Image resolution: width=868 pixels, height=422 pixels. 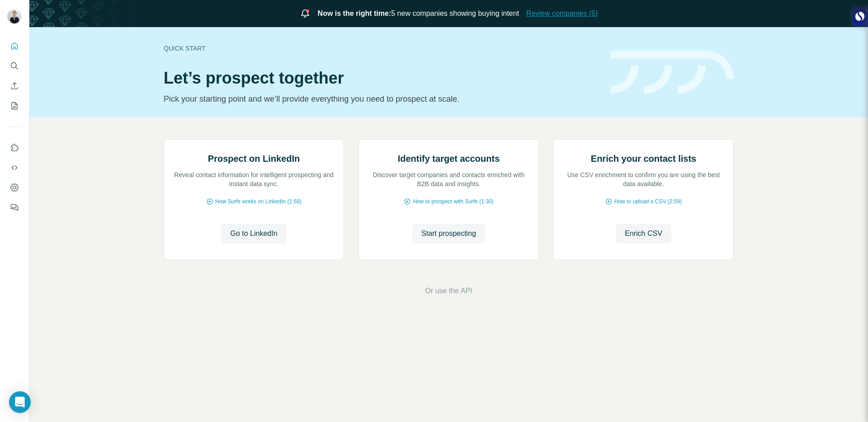 What do you see at coordinates (14, 148) in the screenshot?
I see `button: Use Surfe on LinkedIn` at bounding box center [14, 148].